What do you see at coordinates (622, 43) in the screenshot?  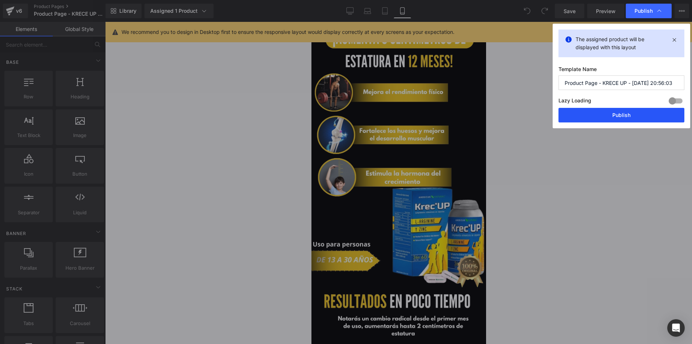 I see `p: The assigned product will be displayed with this layout` at bounding box center [622, 43].